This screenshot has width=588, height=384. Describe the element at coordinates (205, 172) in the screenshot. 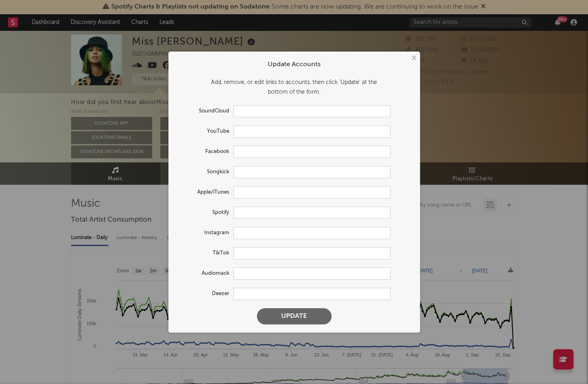

I see `label: Songkick` at that location.